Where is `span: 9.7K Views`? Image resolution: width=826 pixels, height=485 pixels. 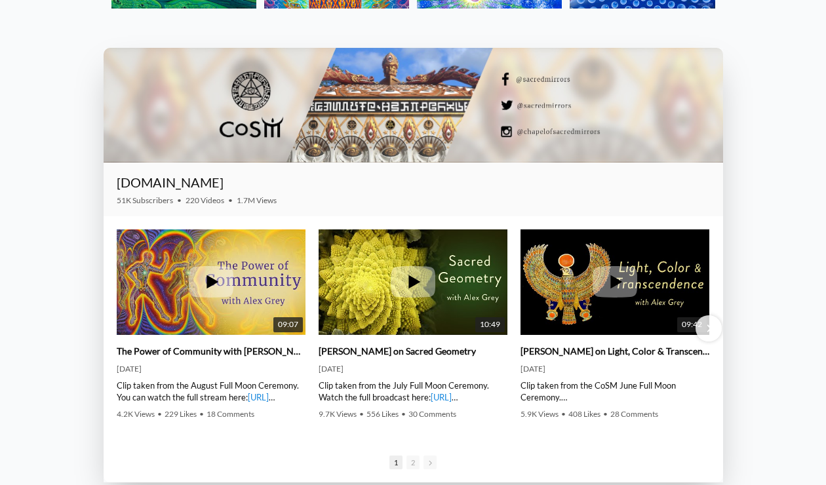 span: 9.7K Views is located at coordinates (338, 414).